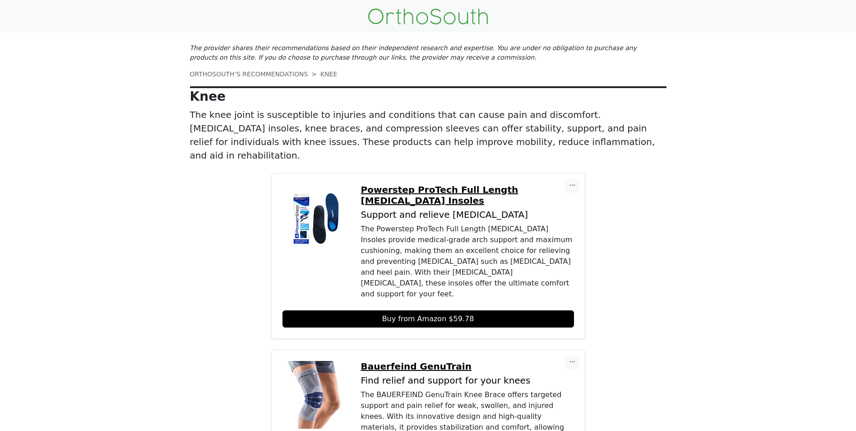  I want to click on img: OrthoSouth, so click(428, 16).